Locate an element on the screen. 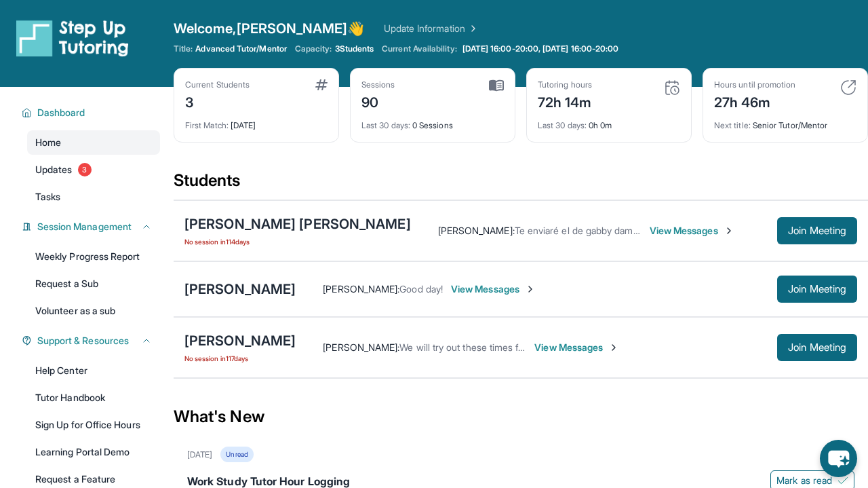 The image size is (868, 488). span: Next title : is located at coordinates (732, 125).